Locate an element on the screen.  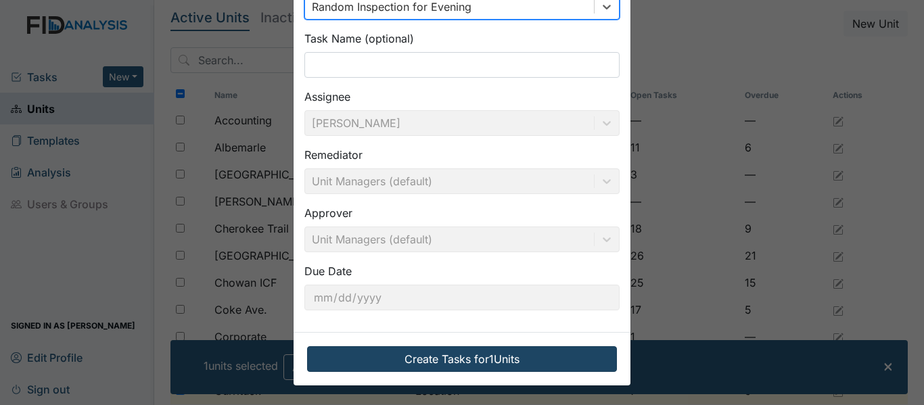
label: Due Date is located at coordinates (328, 271).